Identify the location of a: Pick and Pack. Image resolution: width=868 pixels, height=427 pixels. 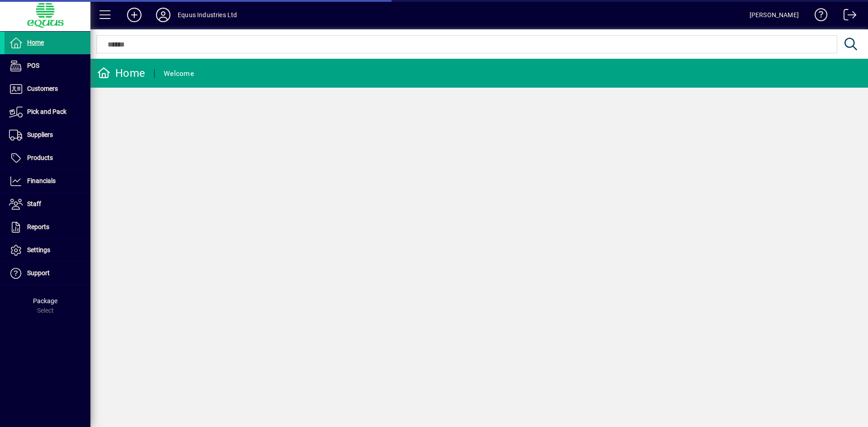
(47, 112).